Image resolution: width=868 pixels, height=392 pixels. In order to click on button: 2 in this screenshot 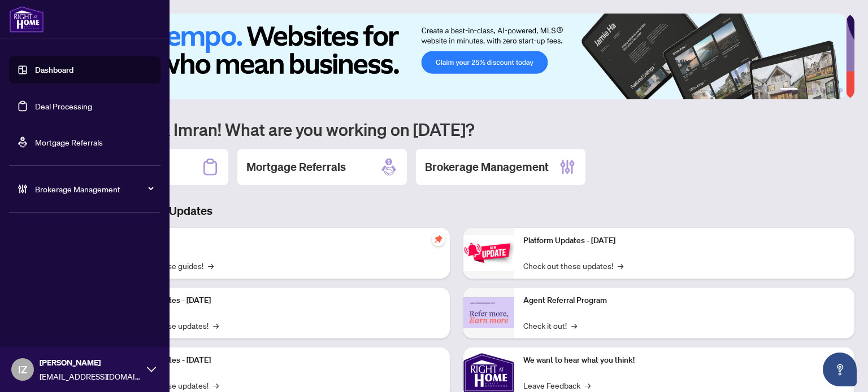, I will do `click(804, 90)`.